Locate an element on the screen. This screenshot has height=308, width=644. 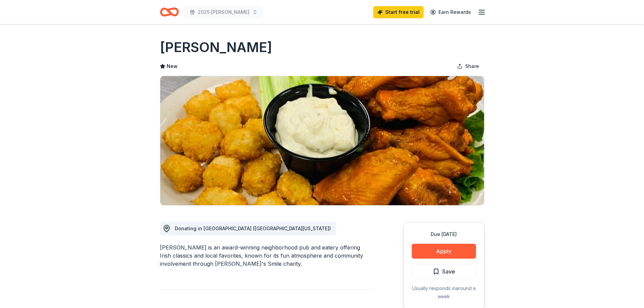
div: Usually responds in around a week is located at coordinates (444, 293).